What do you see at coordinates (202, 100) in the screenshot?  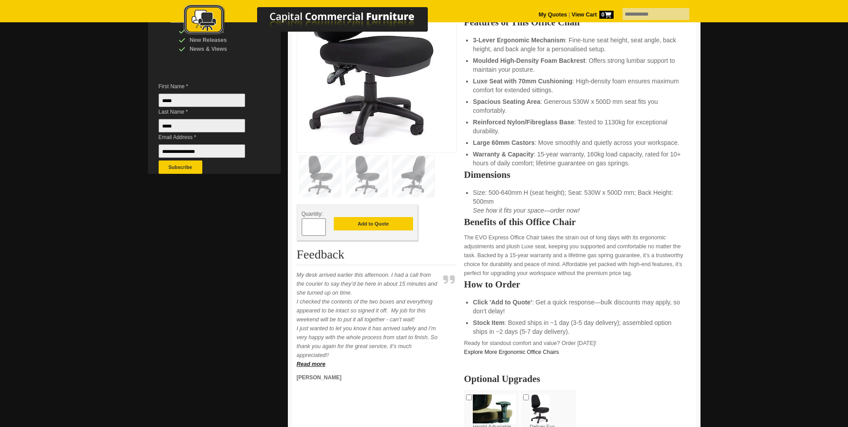 I see `input: First Name *` at bounding box center [202, 100].